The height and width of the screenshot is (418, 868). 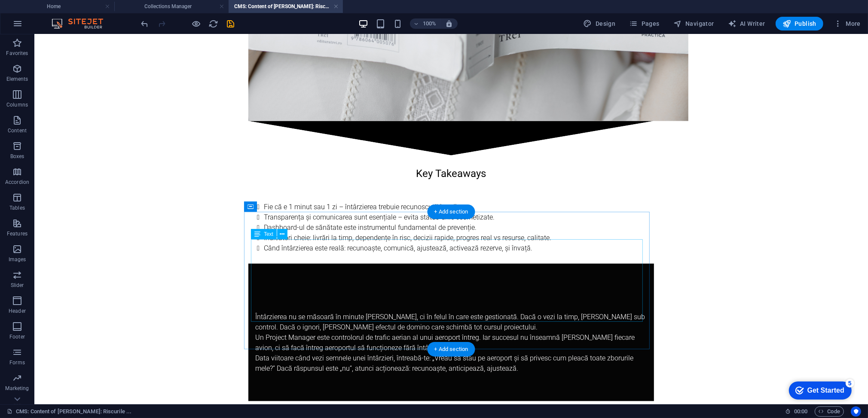 I want to click on p: Boxes, so click(x=17, y=157).